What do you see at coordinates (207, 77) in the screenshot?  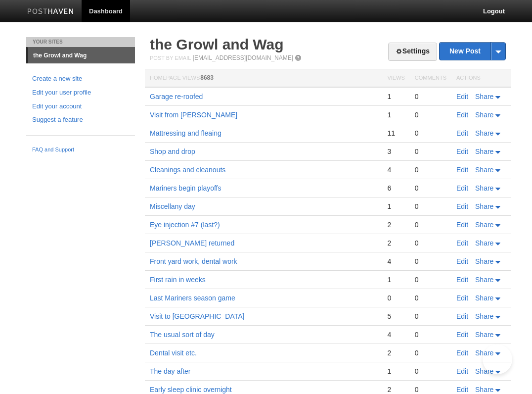 I see `span: 8683` at bounding box center [207, 77].